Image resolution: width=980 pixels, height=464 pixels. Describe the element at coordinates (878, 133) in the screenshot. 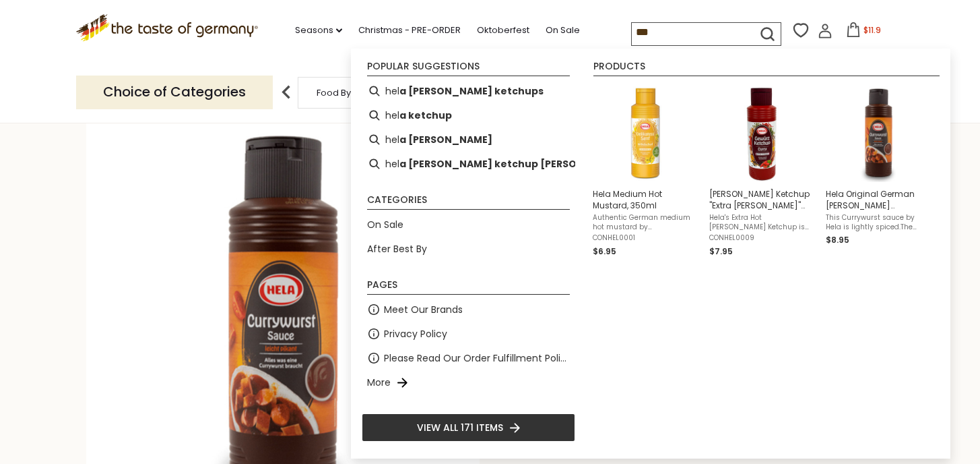

I see `img: Hela Mild Currywurst Sauce` at that location.